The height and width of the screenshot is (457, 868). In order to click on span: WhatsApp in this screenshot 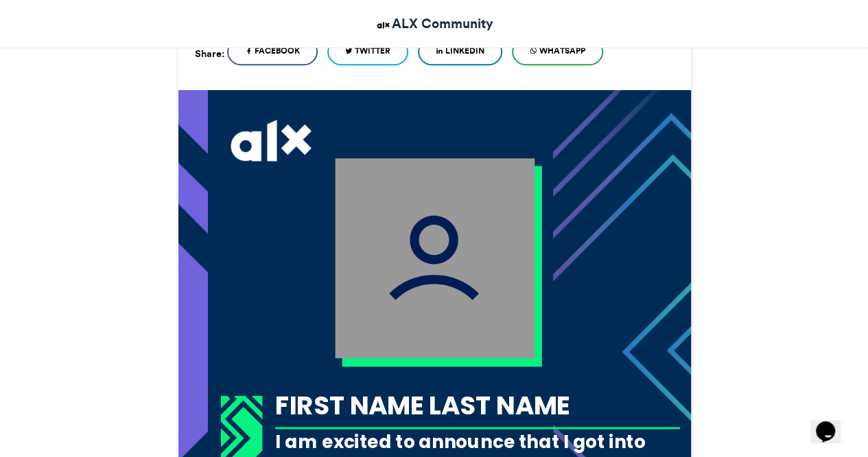, I will do `click(562, 51)`.